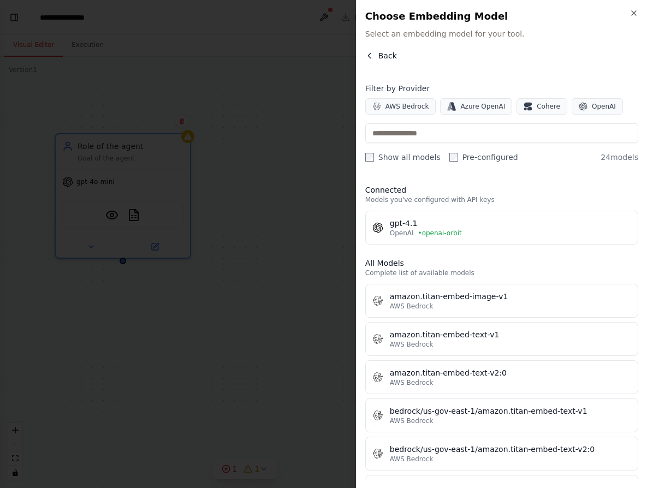 The height and width of the screenshot is (488, 647). Describe the element at coordinates (483, 106) in the screenshot. I see `span: Azure OpenAI` at that location.